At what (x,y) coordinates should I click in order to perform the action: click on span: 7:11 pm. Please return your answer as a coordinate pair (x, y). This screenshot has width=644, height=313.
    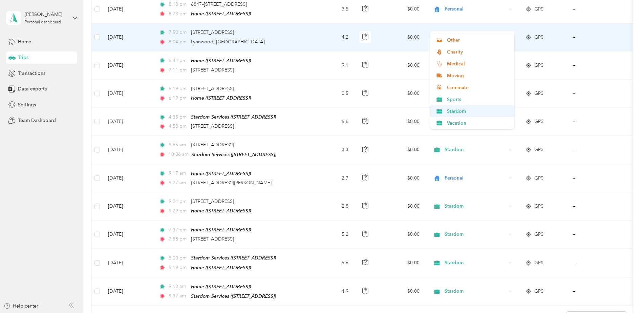
    Looking at the image, I should click on (178, 70).